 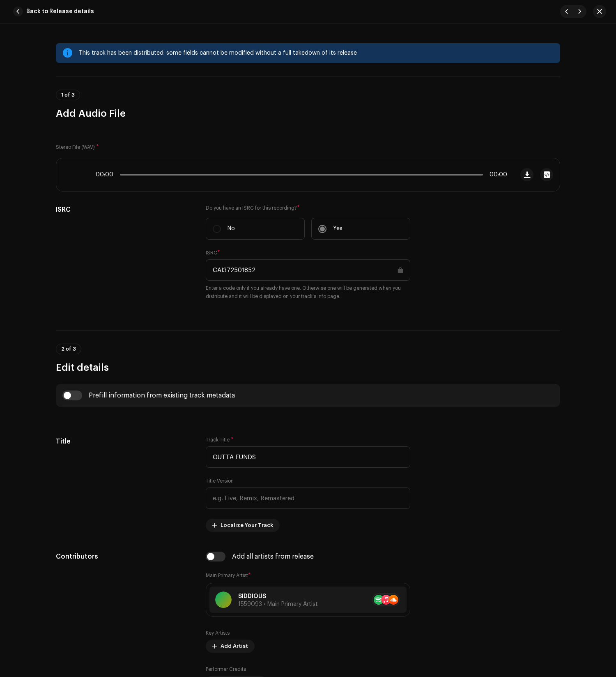 I want to click on label: Performer Credits, so click(x=226, y=669).